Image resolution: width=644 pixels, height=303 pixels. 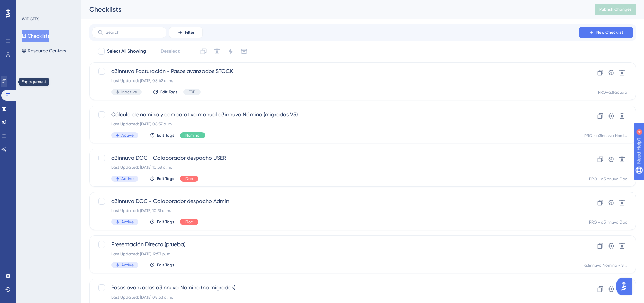 What do you see at coordinates (170, 51) in the screenshot?
I see `button: Deselect` at bounding box center [170, 51].